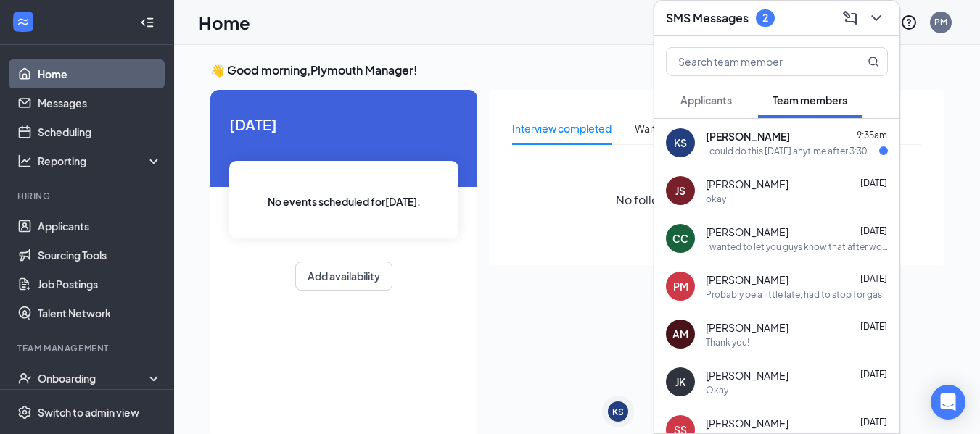 Image resolution: width=980 pixels, height=434 pixels. Describe the element at coordinates (88, 413) in the screenshot. I see `div: Switch to admin view` at that location.